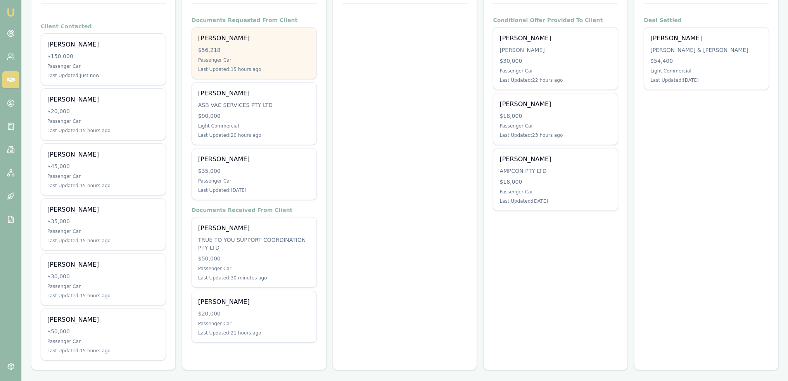  I want to click on div: Last Updated: 22 hours ago, so click(555, 80).